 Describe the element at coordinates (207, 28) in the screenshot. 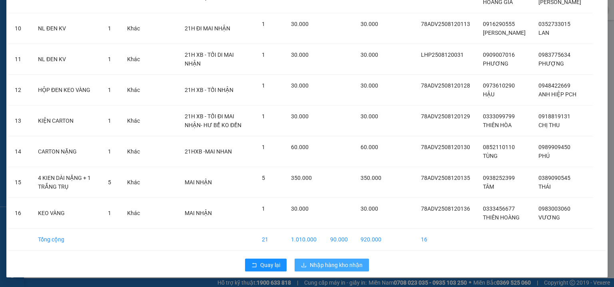

I see `span: 21H ĐI MAI NHẬN` at that location.